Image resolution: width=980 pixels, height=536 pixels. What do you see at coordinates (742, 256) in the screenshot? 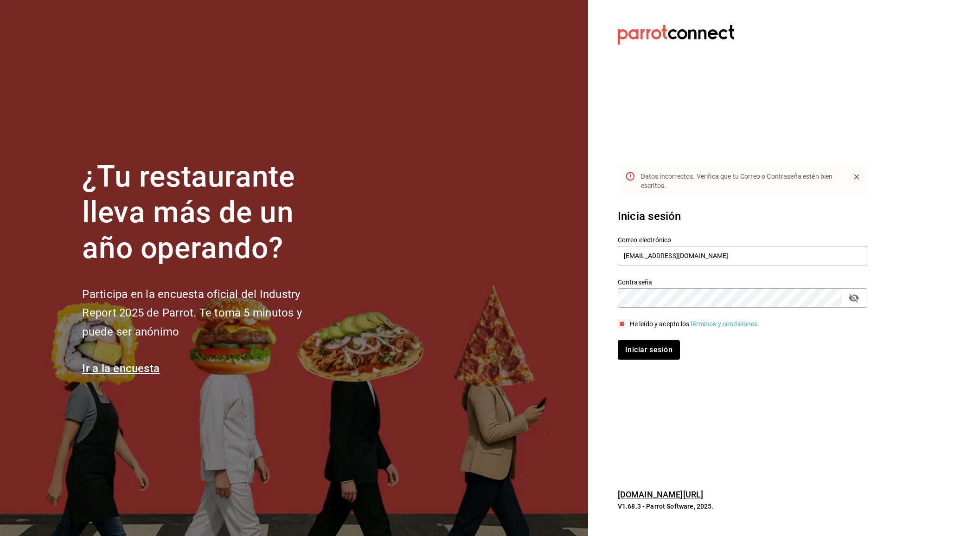
I see `input: Ingresa tu correo electrónico` at bounding box center [742, 256].